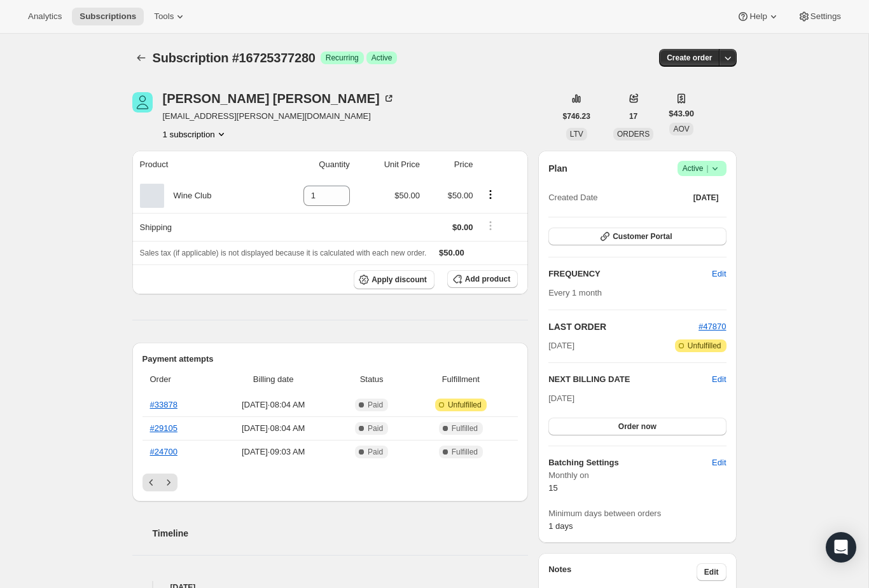  Describe the element at coordinates (553, 488) in the screenshot. I see `span: 15` at that location.